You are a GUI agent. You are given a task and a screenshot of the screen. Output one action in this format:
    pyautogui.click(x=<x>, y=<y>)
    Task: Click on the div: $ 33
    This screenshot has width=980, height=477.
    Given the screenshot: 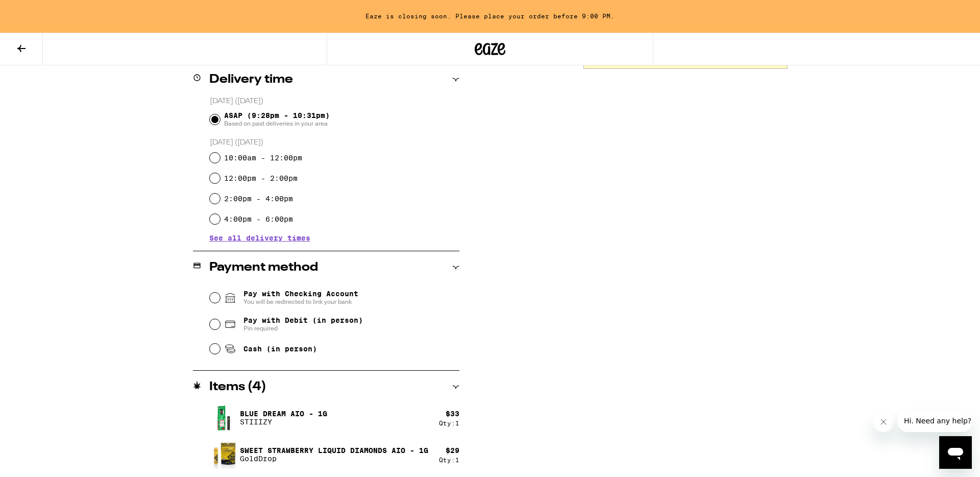 What is the action you would take?
    pyautogui.click(x=452, y=413)
    